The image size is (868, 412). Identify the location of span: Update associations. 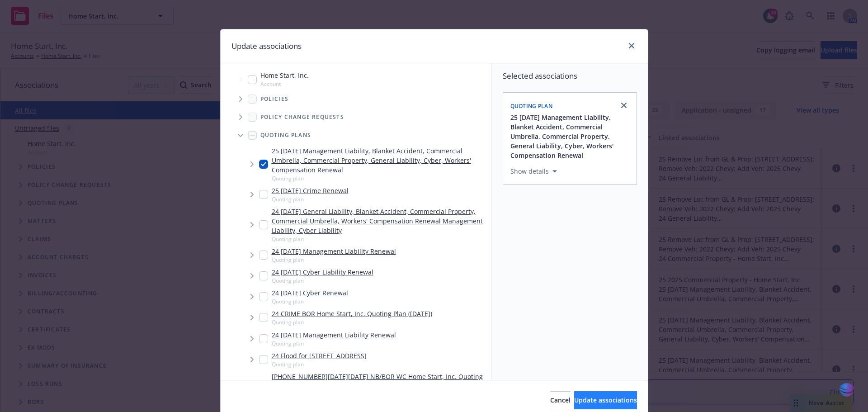
(606, 399).